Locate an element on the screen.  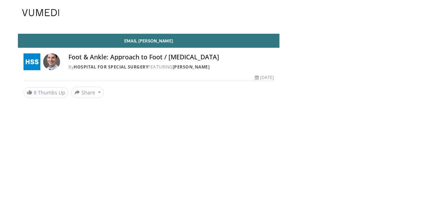
img: VuMedi Logo is located at coordinates (41, 13).